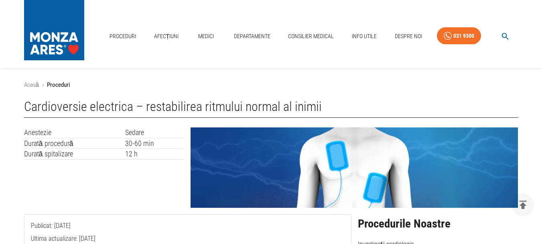 The height and width of the screenshot is (244, 542). Describe the element at coordinates (271, 85) in the screenshot. I see `nav: breadcrumb` at that location.